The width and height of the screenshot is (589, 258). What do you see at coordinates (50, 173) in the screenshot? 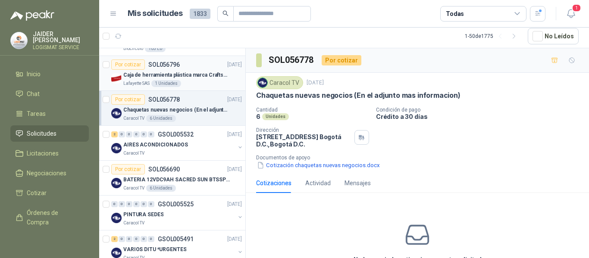
I see `a: Negociaciones` at bounding box center [50, 173].